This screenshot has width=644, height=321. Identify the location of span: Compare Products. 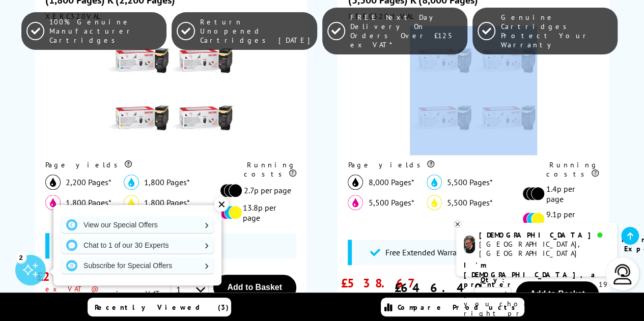
(459, 307).